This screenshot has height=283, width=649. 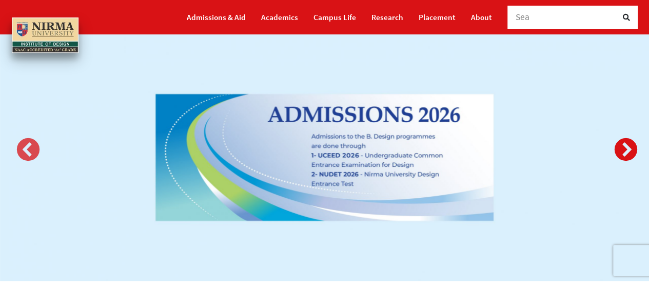 I want to click on a: Research, so click(x=388, y=17).